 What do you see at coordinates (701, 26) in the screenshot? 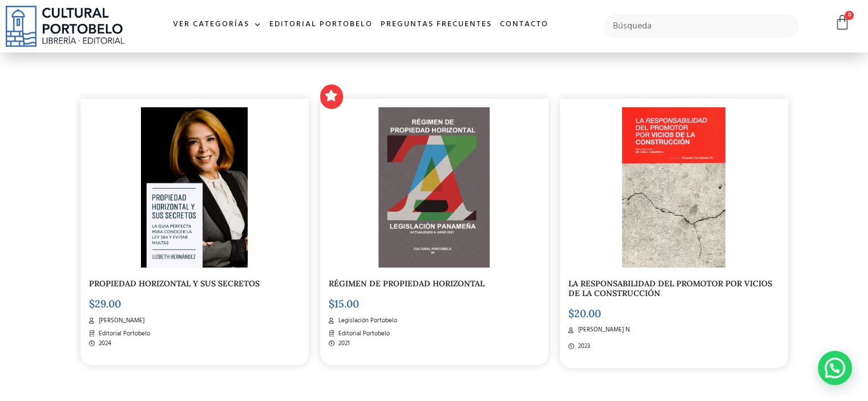
I see `input: Búsqueda` at bounding box center [701, 26].